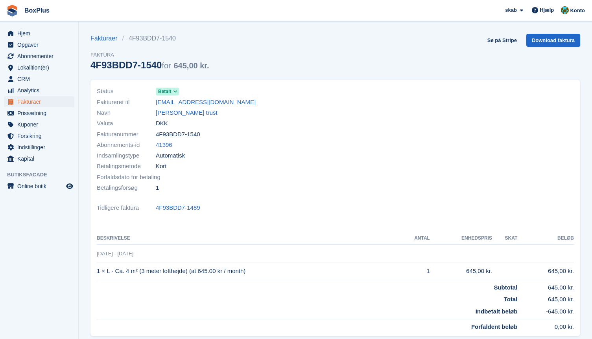 This screenshot has height=339, width=592. What do you see at coordinates (41, 136) in the screenshot?
I see `span: Forsikring` at bounding box center [41, 136].